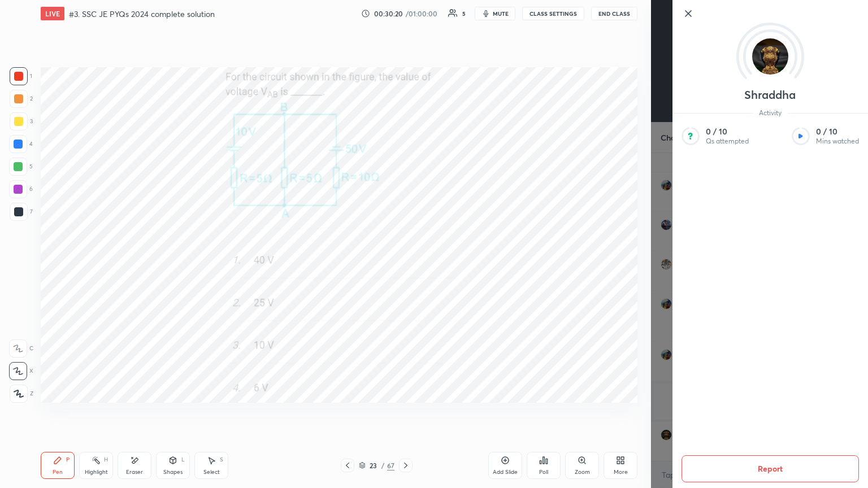 The image size is (868, 488). I want to click on p: Mins watched, so click(838, 141).